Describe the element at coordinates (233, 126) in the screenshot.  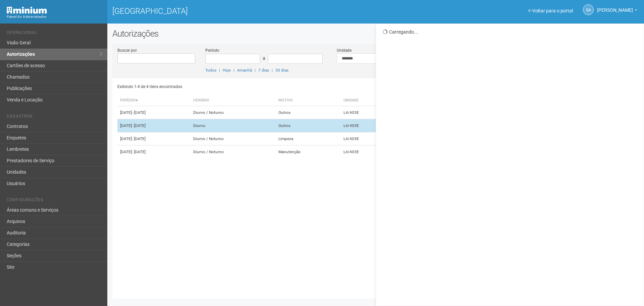
I see `td: Diurno` at that location.